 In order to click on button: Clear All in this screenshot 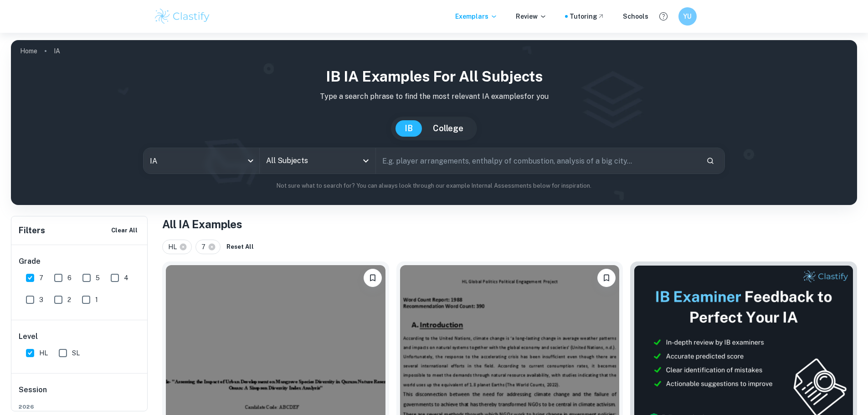, I will do `click(124, 230)`.